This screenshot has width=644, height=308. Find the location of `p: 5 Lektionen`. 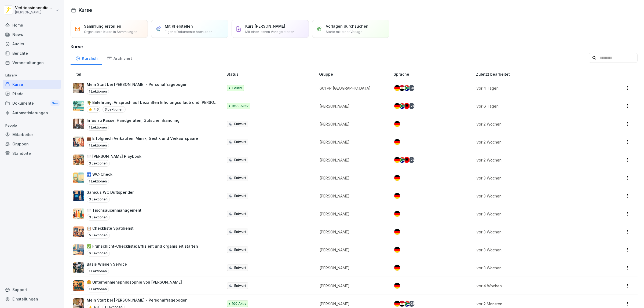

p: 5 Lektionen is located at coordinates (98, 235).